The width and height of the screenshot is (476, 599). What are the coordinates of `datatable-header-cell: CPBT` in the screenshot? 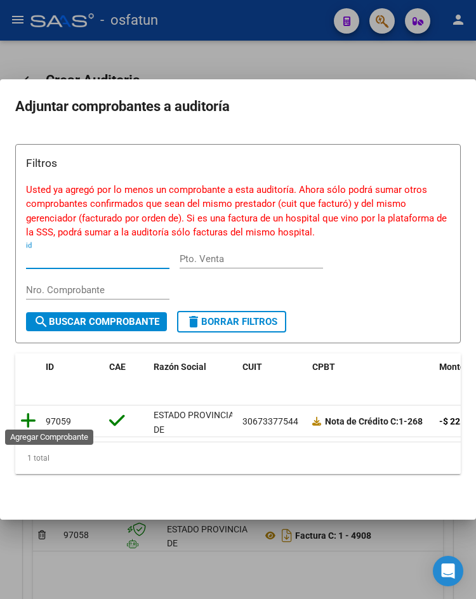 It's located at (371, 374).